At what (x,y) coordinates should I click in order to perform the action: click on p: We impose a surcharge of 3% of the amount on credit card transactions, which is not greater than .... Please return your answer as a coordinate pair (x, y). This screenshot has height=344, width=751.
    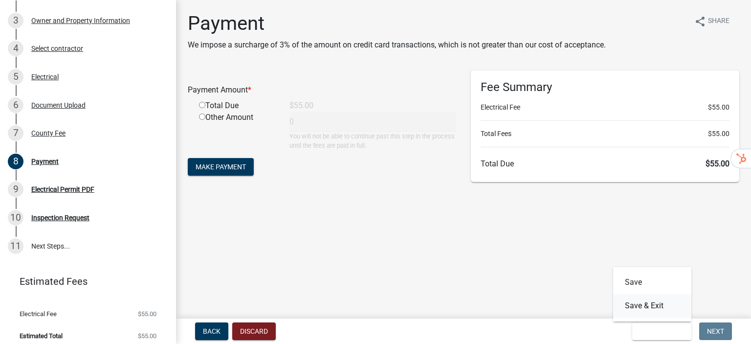
    Looking at the image, I should click on (397, 45).